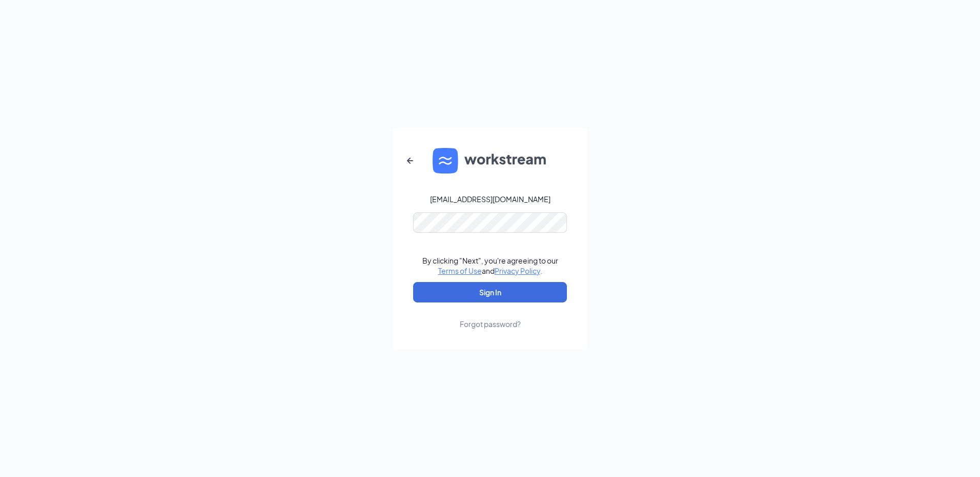 The image size is (980, 477). Describe the element at coordinates (490, 266) in the screenshot. I see `div: By clicking "Next", you're agreeing to our and .` at that location.